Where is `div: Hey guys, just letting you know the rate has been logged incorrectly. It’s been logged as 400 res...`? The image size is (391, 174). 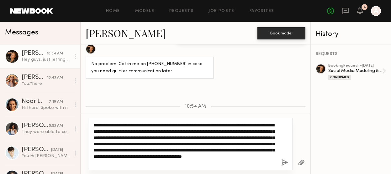
div: Hey guys, just letting you know the rate has been logged incorrectly. It’s been logged as 400 res... is located at coordinates (46, 60).